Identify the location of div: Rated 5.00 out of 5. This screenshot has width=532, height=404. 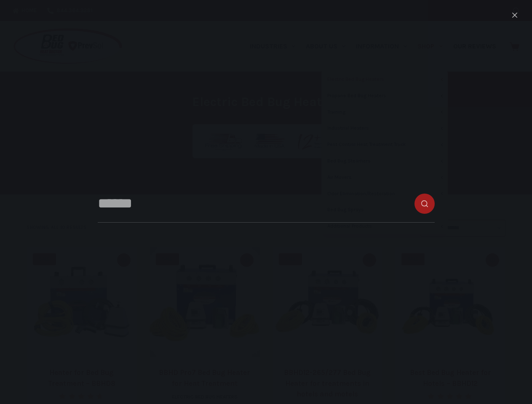
(450, 396).